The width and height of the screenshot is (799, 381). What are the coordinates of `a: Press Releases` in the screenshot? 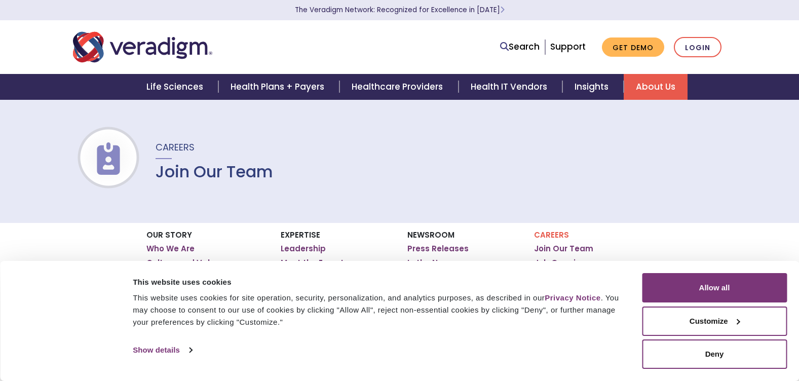 It's located at (437, 249).